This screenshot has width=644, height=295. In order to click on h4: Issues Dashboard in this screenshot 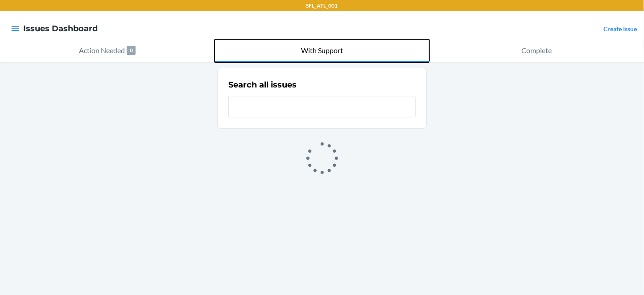, I will do `click(60, 29)`.